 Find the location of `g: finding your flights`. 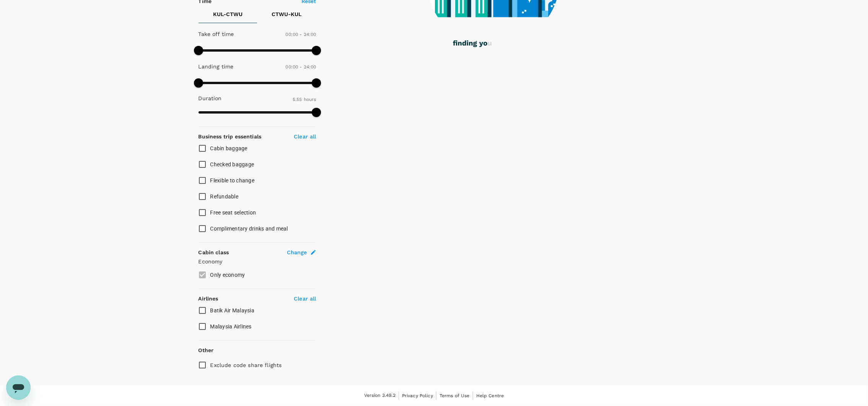

g: finding your flights is located at coordinates (486, 44).